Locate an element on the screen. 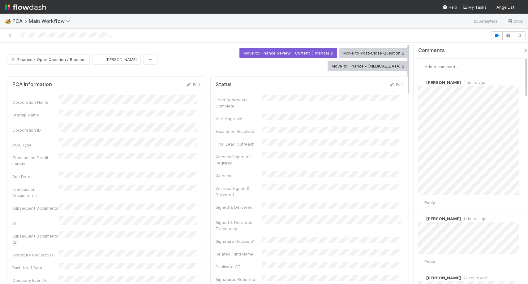  div: Subsequent Documents is located at coordinates (36, 208).